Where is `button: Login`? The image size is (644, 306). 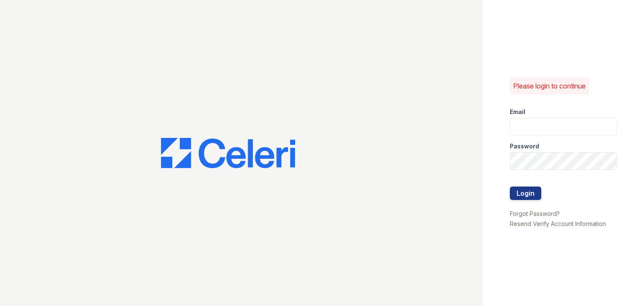 button: Login is located at coordinates (525, 193).